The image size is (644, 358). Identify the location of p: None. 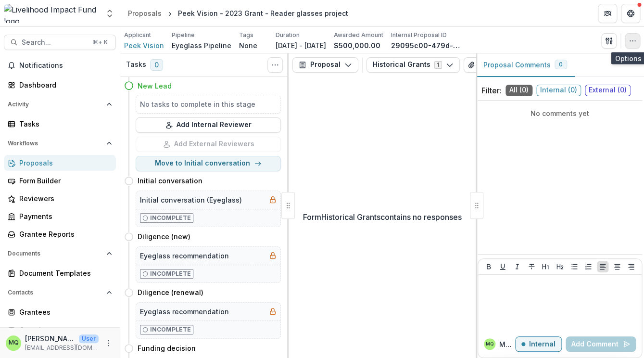
(249, 45).